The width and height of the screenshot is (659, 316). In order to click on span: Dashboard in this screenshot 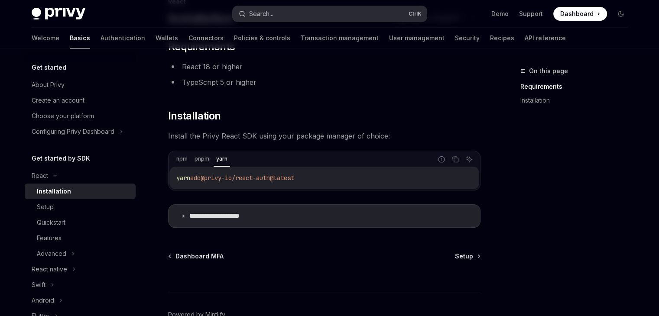, I will do `click(576, 14)`.